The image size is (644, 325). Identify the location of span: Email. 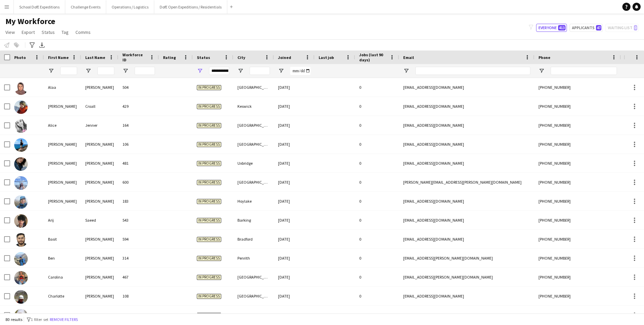
(409, 57).